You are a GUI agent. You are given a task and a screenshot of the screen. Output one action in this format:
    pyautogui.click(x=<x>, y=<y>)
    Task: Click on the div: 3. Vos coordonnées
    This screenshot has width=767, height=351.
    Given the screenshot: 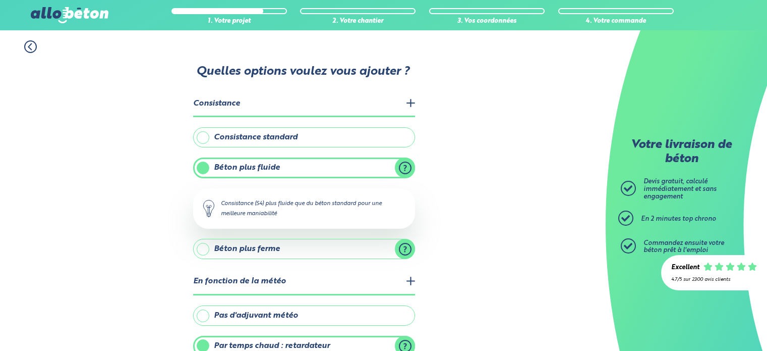 What is the action you would take?
    pyautogui.click(x=487, y=21)
    